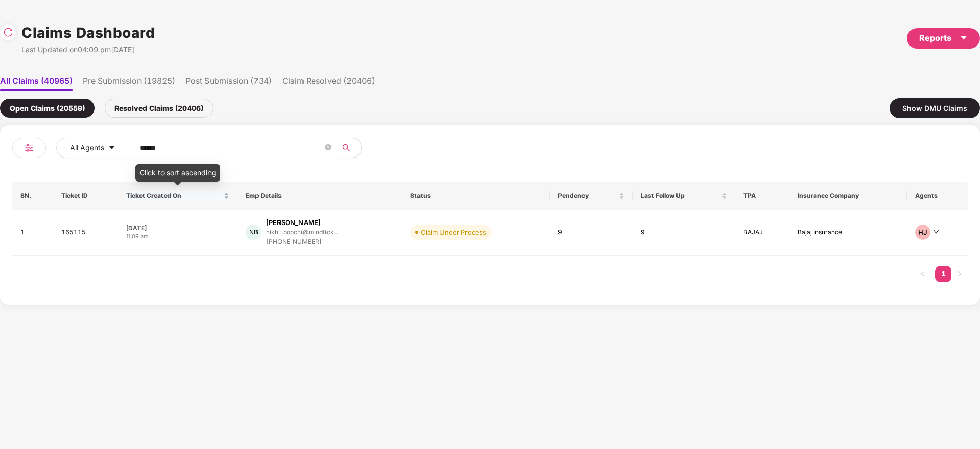 This screenshot has height=449, width=980. Describe the element at coordinates (329, 83) in the screenshot. I see `li: Claim Resolved (20406)` at that location.